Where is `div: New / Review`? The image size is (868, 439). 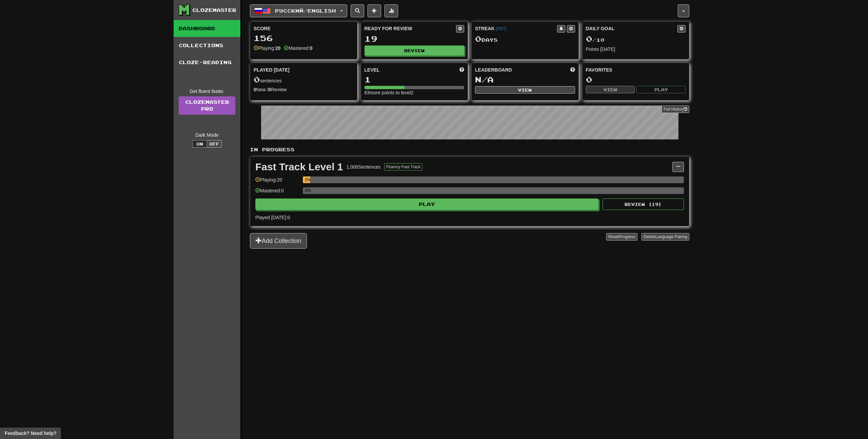 div: New / Review is located at coordinates (303, 90).